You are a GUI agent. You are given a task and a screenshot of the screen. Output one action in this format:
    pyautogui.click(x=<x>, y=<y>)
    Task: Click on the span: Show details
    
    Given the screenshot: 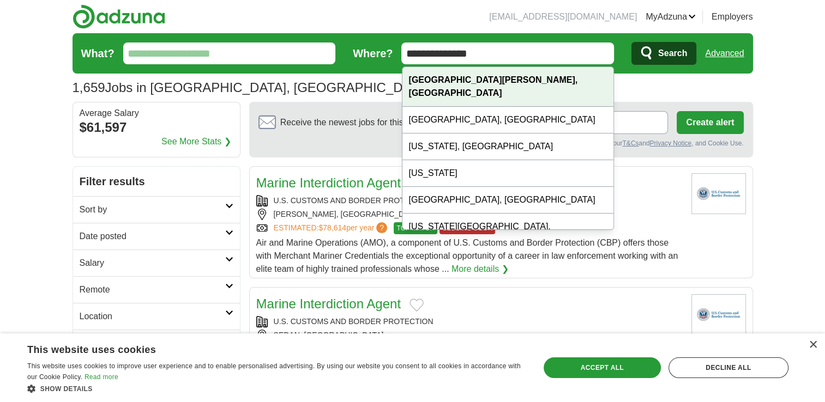 What is the action you would take?
    pyautogui.click(x=67, y=389)
    